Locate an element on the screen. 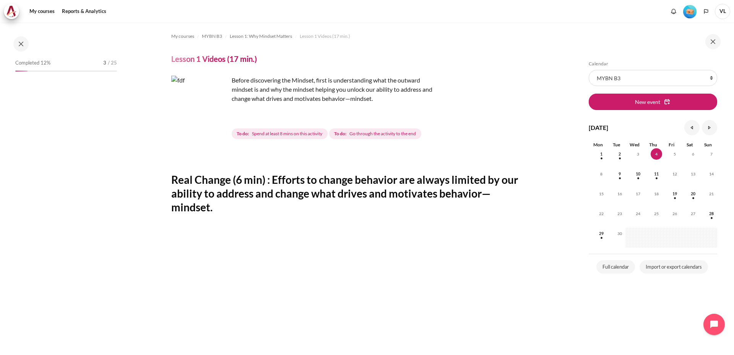 Image resolution: width=734 pixels, height=355 pixels. span: 21 is located at coordinates (712, 194).